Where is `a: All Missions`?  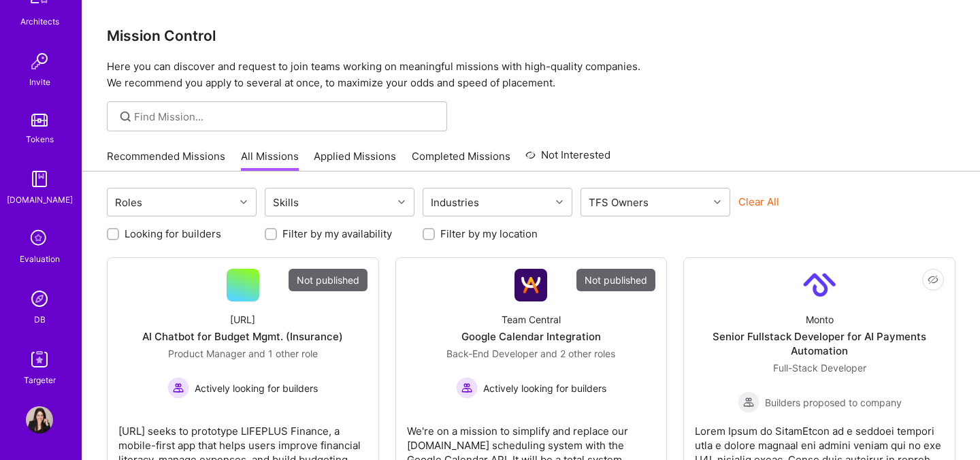
a: All Missions is located at coordinates (270, 160).